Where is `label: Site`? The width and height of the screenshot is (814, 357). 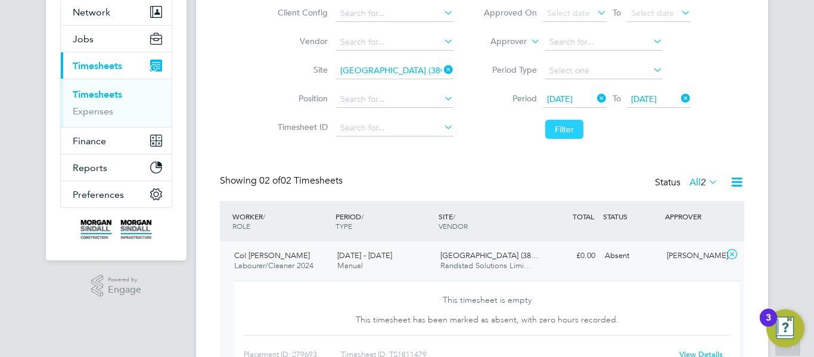 label: Site is located at coordinates (301, 70).